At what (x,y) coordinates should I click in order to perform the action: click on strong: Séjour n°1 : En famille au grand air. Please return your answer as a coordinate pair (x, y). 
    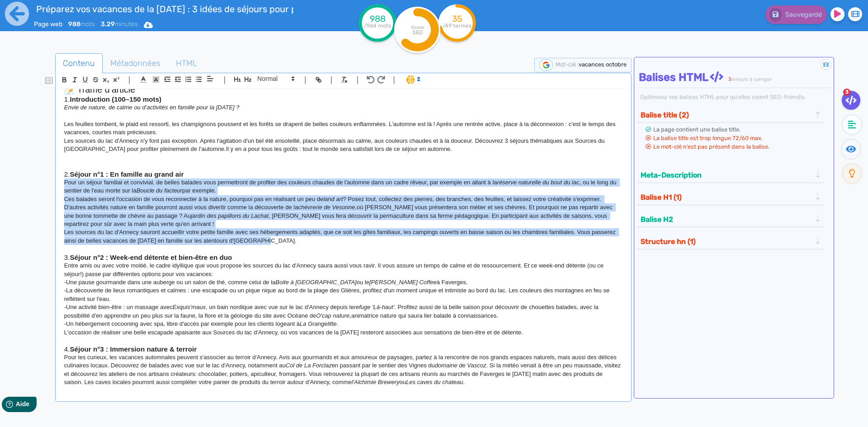
    Looking at the image, I should click on (127, 174).